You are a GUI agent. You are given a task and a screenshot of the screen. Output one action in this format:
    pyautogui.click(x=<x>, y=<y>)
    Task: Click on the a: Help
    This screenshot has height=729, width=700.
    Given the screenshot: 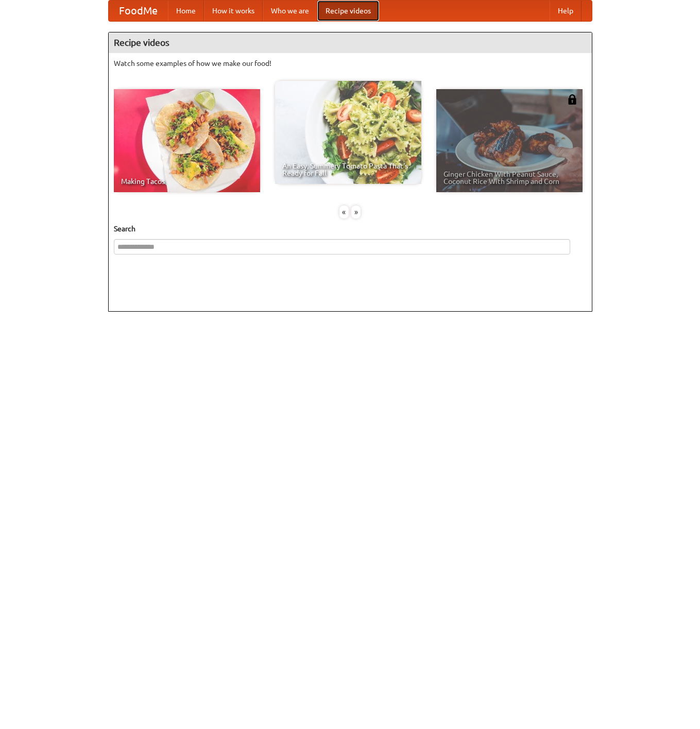 What is the action you would take?
    pyautogui.click(x=566, y=11)
    